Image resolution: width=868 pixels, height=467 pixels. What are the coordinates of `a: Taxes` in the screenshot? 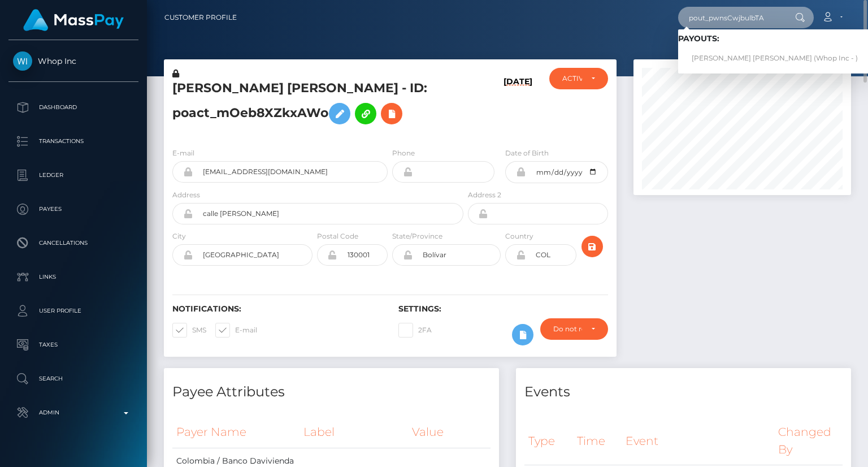 It's located at (74, 345).